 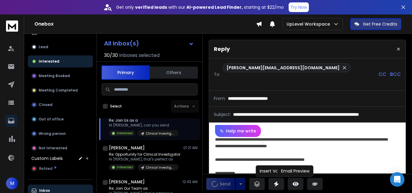 What do you see at coordinates (145, 24) in the screenshot?
I see `h1: Onebox` at bounding box center [145, 24].